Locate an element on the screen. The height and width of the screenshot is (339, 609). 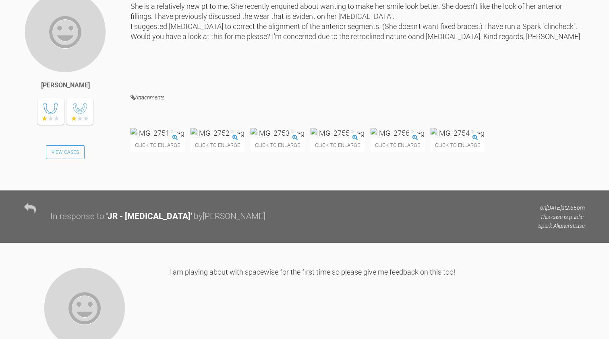
img: IMG_2754.jpeg is located at coordinates (458, 133).